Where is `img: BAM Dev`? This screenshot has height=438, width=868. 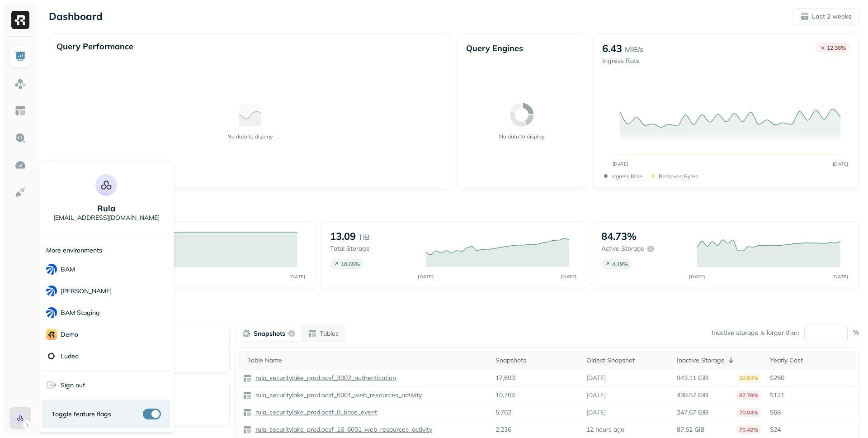
img: BAM Dev is located at coordinates (52, 291).